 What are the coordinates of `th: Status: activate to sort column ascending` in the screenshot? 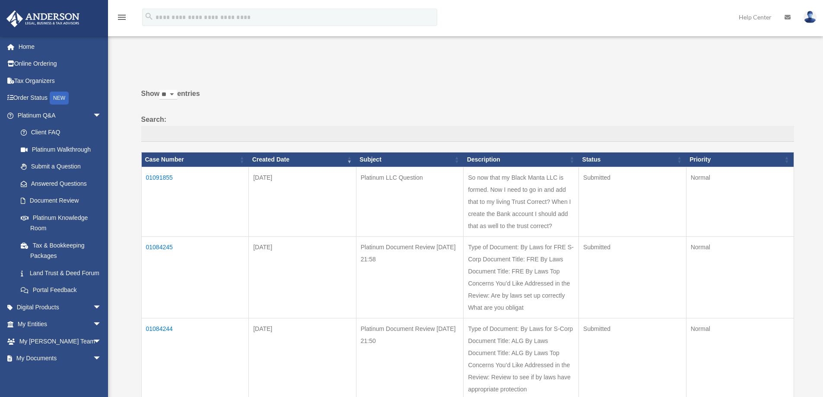 It's located at (632, 160).